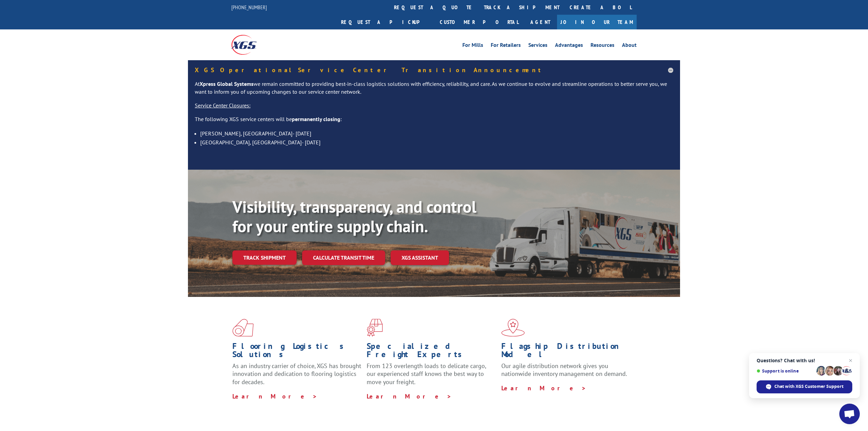 This screenshot has height=431, width=868. Describe the element at coordinates (512, 328) in the screenshot. I see `img: xgs-icon-flagship-distribution-model-red` at that location.